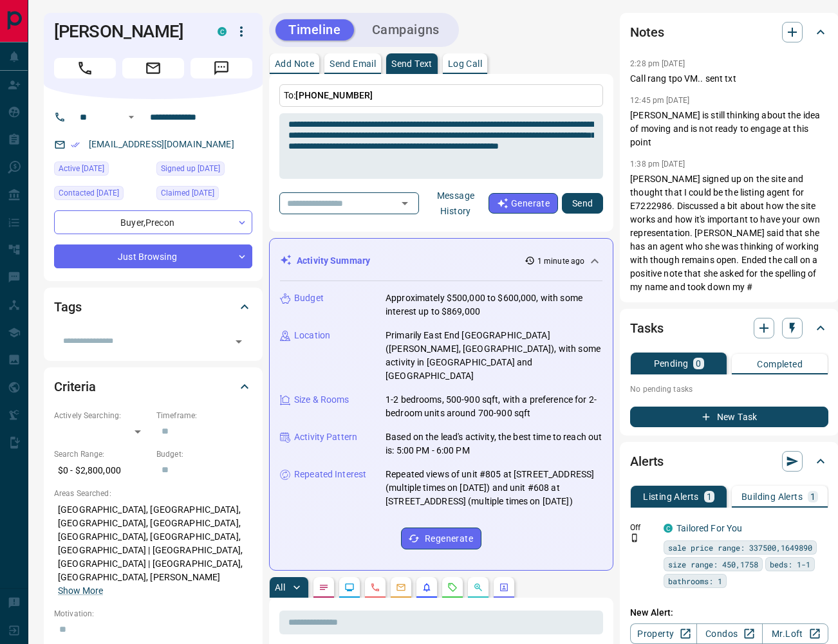  Describe the element at coordinates (646, 328) in the screenshot. I see `h2: Tasks` at that location.